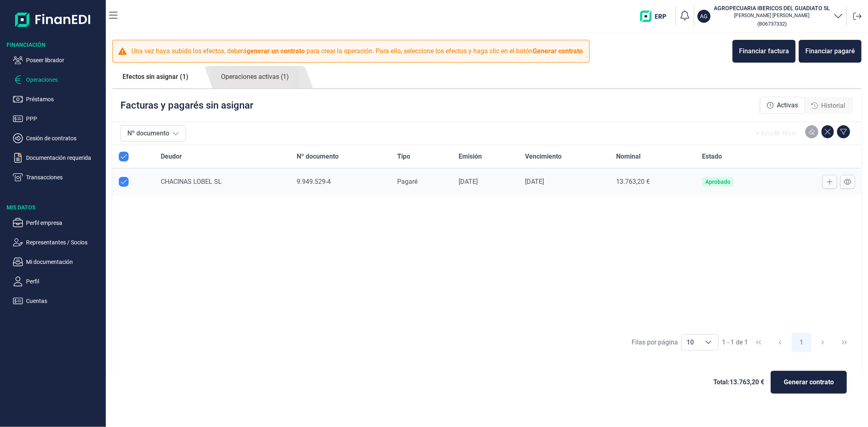  What do you see at coordinates (155, 77) in the screenshot?
I see `a: Efectos sin asignar (1)` at bounding box center [155, 77].